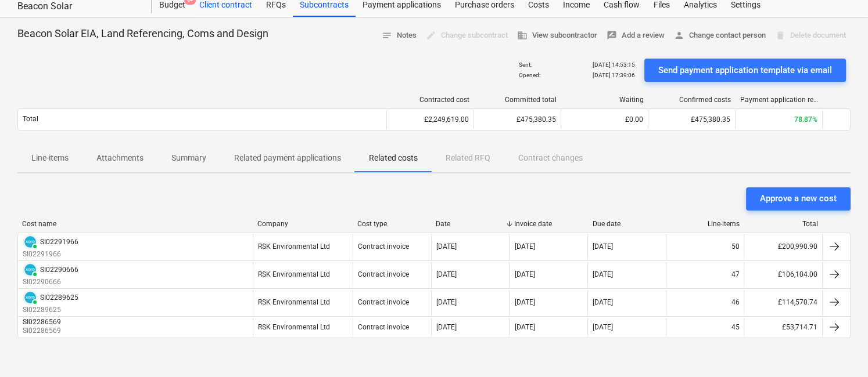  I want to click on button: Notes, so click(399, 36).